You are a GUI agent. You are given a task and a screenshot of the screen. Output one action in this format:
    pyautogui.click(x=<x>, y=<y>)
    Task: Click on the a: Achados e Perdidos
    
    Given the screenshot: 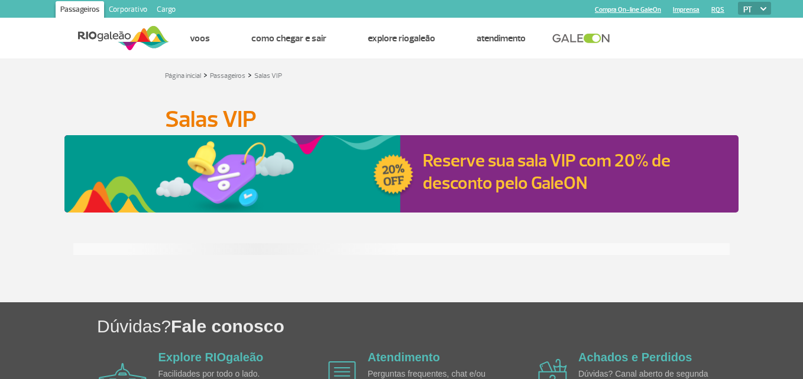 What is the action you would take?
    pyautogui.click(x=635, y=358)
    